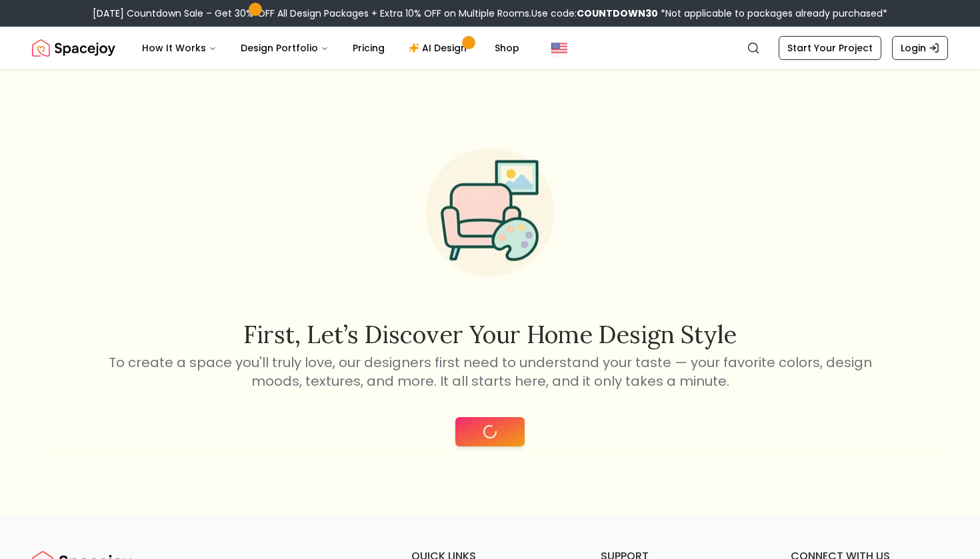 Image resolution: width=980 pixels, height=559 pixels. What do you see at coordinates (830, 48) in the screenshot?
I see `a: Start Your Project` at bounding box center [830, 48].